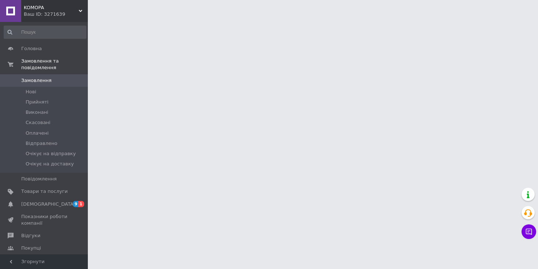  Describe the element at coordinates (50, 164) in the screenshot. I see `span: Очікує на доставку` at that location.